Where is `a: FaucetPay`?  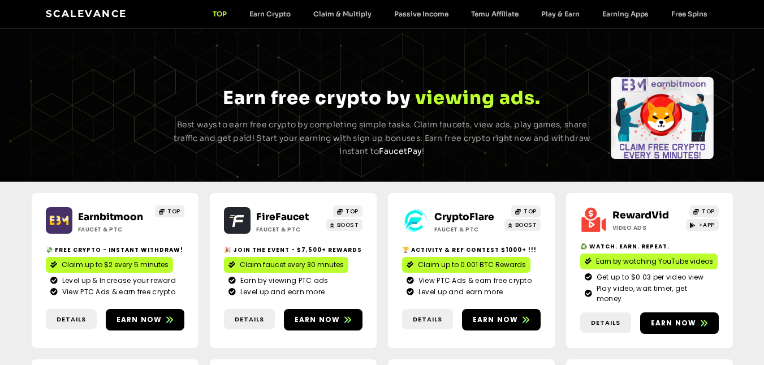 a: FaucetPay is located at coordinates (400, 151).